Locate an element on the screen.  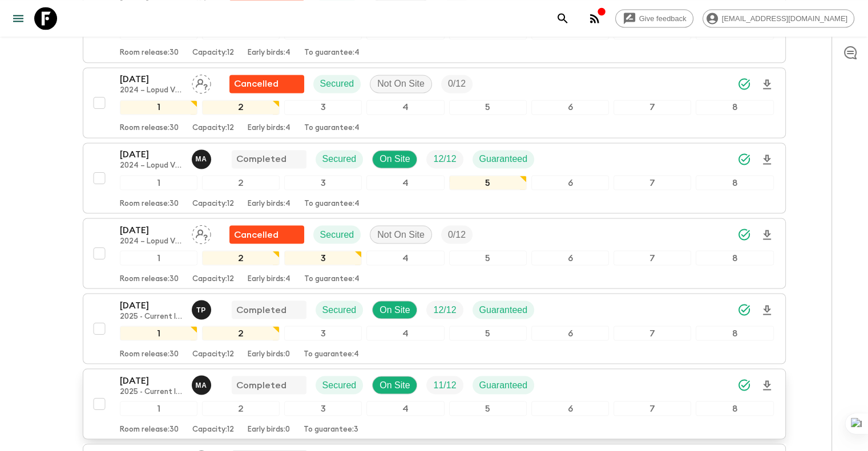
p: 0 / 12 is located at coordinates (456, 234).